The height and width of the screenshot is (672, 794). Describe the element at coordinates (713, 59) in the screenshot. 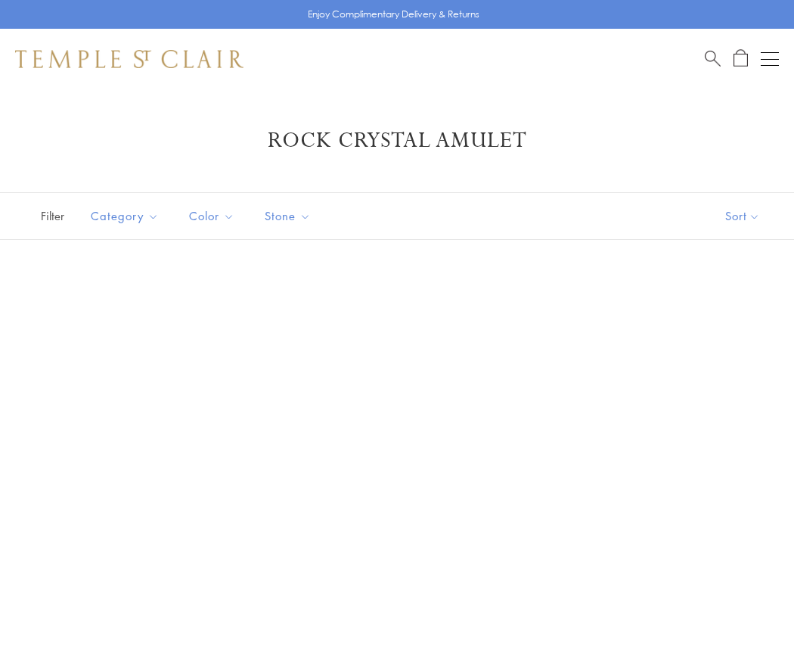

I see `a: Search` at that location.